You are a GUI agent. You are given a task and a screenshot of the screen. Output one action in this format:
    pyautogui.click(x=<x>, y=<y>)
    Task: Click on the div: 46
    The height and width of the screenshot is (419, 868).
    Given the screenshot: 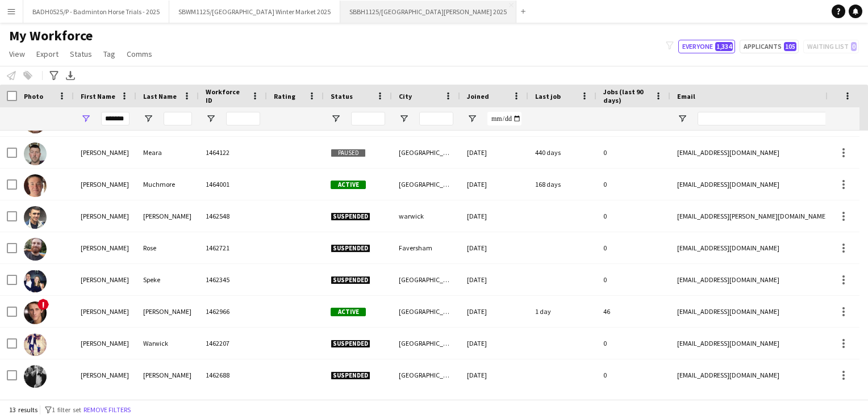 What is the action you would take?
    pyautogui.click(x=633, y=311)
    